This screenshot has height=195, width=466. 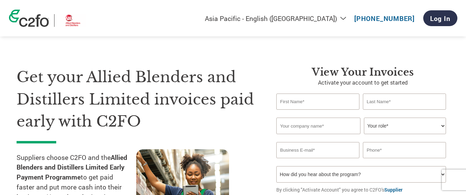 I want to click on select: Title/Role, so click(x=405, y=126).